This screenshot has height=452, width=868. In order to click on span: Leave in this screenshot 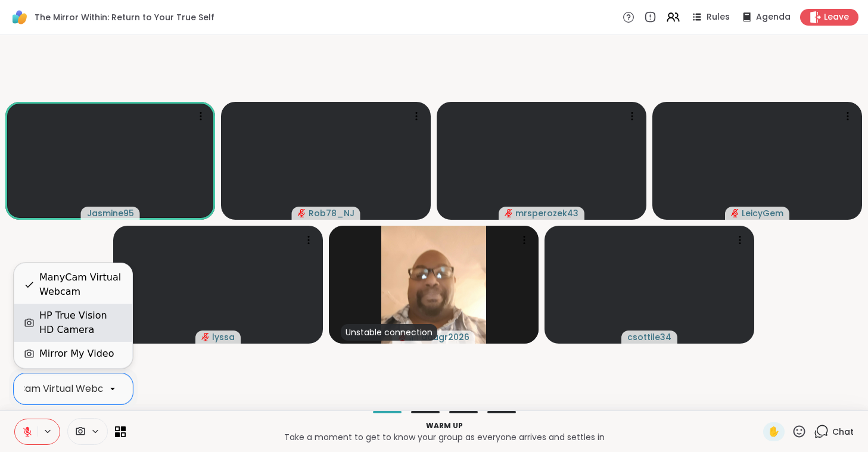, I will do `click(836, 17)`.